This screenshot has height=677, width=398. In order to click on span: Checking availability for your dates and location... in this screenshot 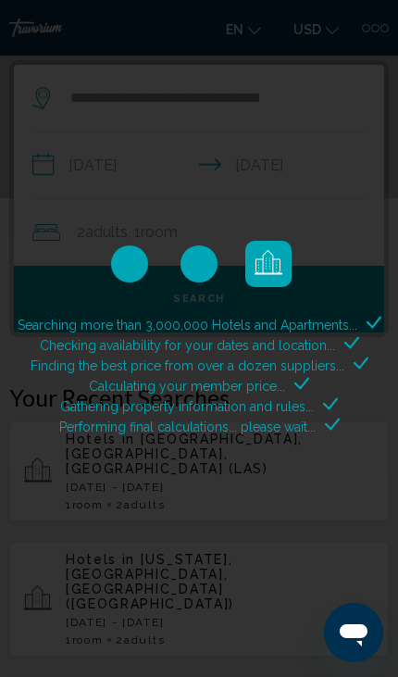, I will do `click(187, 346)`.